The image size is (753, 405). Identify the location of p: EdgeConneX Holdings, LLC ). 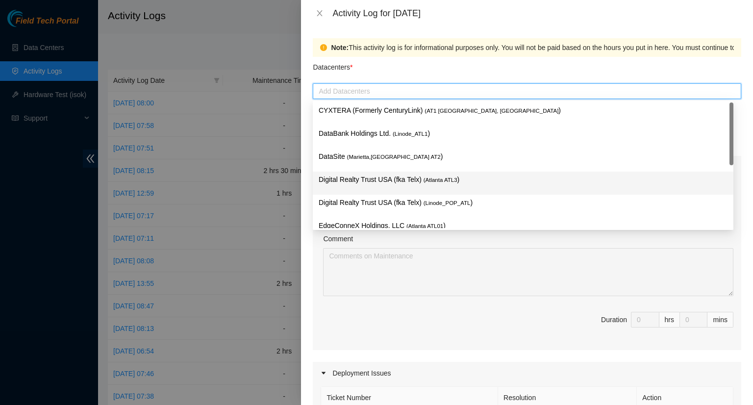
(523, 225).